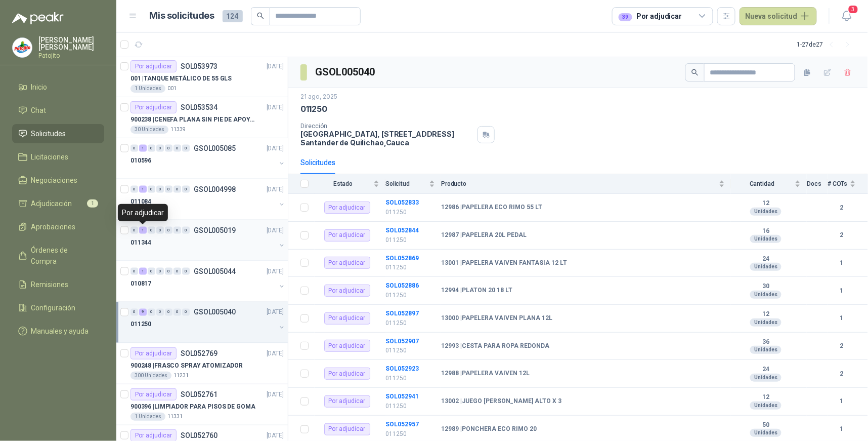 The height and width of the screenshot is (441, 868). I want to click on b: 16, so click(765, 231).